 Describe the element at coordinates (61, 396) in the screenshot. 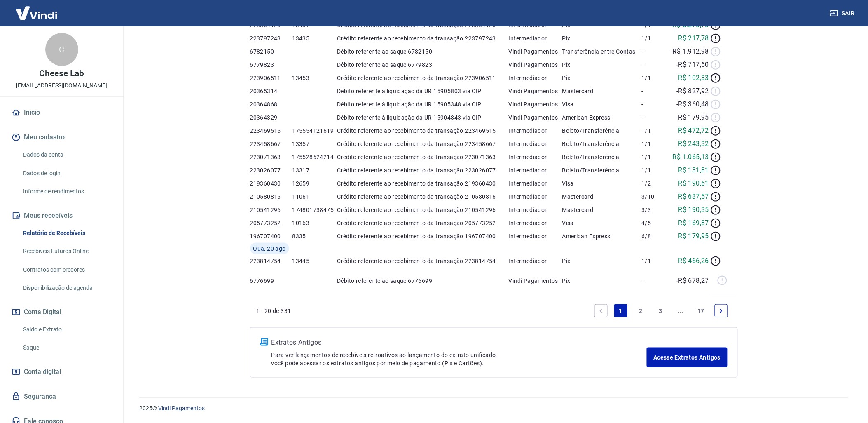

I see `a: Segurança` at that location.